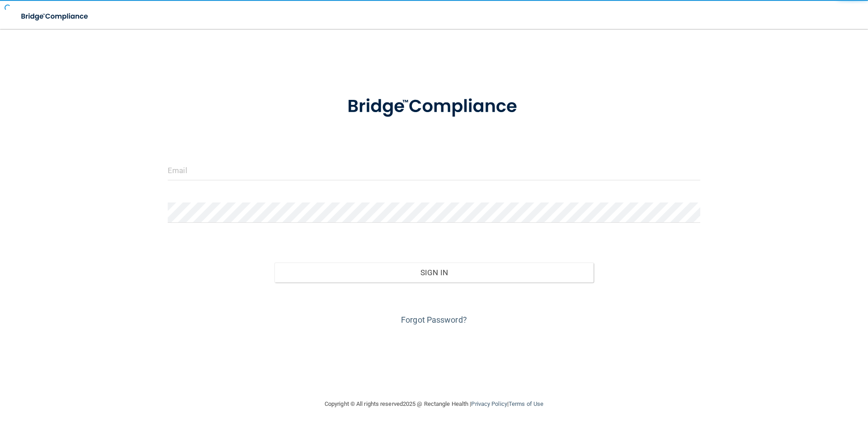  I want to click on a: Terms of Use, so click(526, 403).